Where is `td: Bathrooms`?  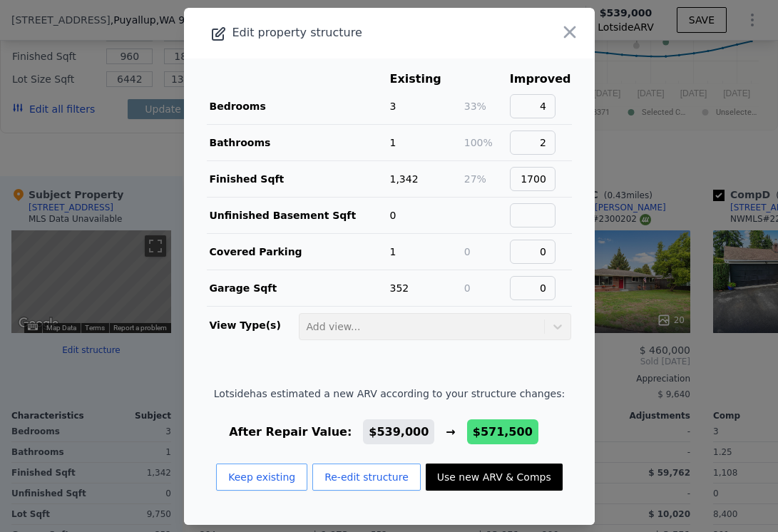 td: Bathrooms is located at coordinates (298, 142).